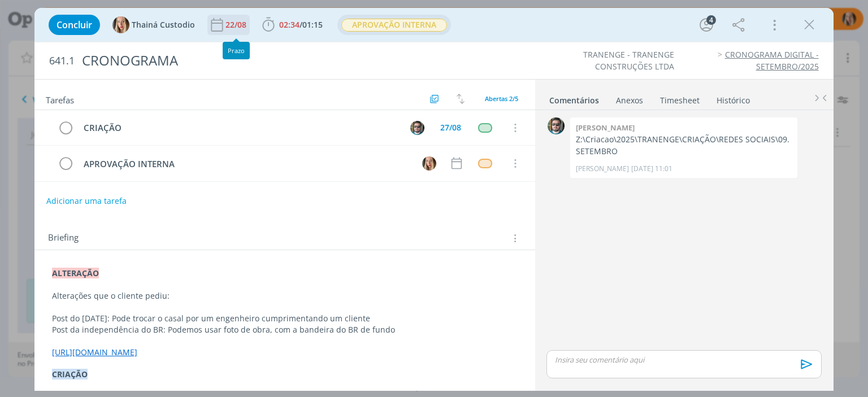  Describe the element at coordinates (75, 273) in the screenshot. I see `strong: ALTERAÇÃO` at that location.